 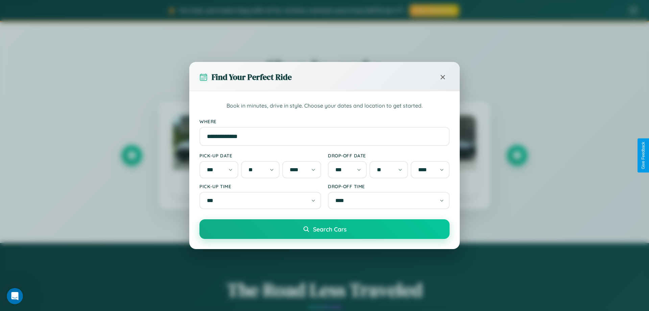 What do you see at coordinates (260, 155) in the screenshot?
I see `label: Pick-up Date` at bounding box center [260, 155].